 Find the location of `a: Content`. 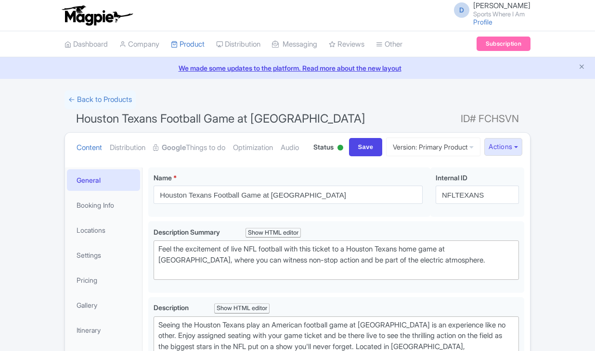

a: Content is located at coordinates (89, 148).